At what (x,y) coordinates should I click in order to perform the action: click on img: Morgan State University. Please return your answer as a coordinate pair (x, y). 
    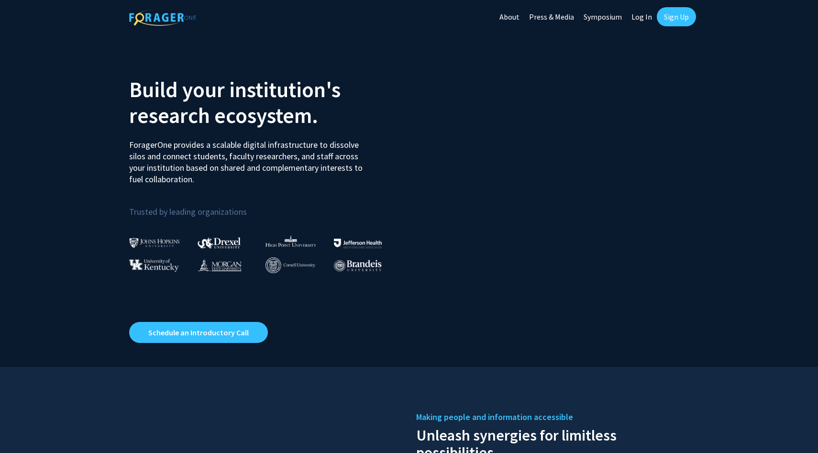
    Looking at the image, I should click on (220, 265).